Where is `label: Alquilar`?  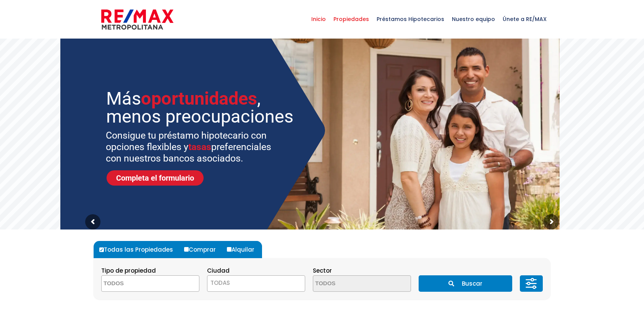 label: Alquilar is located at coordinates (243, 249).